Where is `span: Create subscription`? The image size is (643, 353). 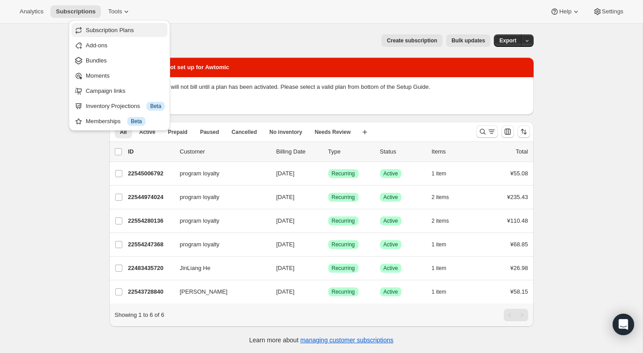 span: Create subscription is located at coordinates (412, 41).